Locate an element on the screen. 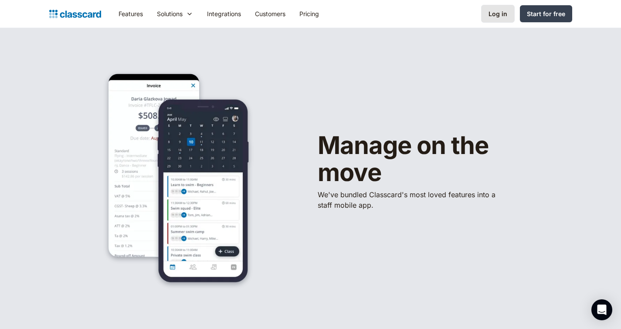  a: Log in is located at coordinates (498, 14).